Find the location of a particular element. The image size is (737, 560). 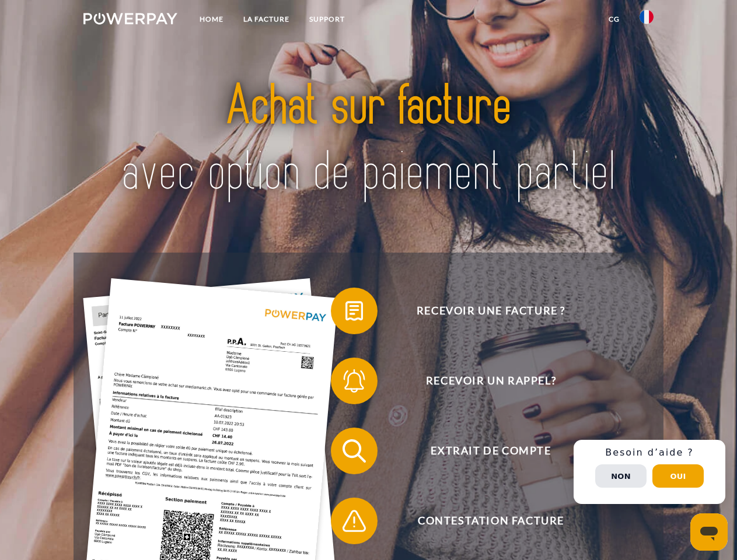

img: qb_bell.svg is located at coordinates (354, 381).